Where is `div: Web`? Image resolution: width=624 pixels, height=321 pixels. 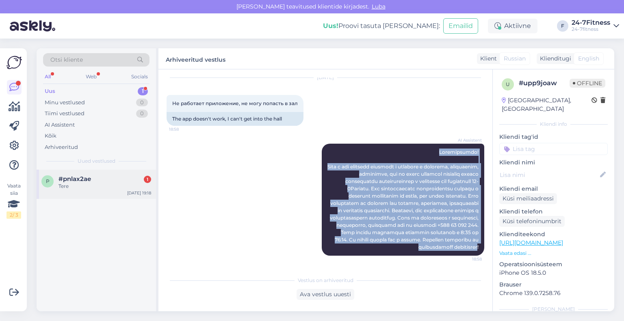 div: Web is located at coordinates (91, 77).